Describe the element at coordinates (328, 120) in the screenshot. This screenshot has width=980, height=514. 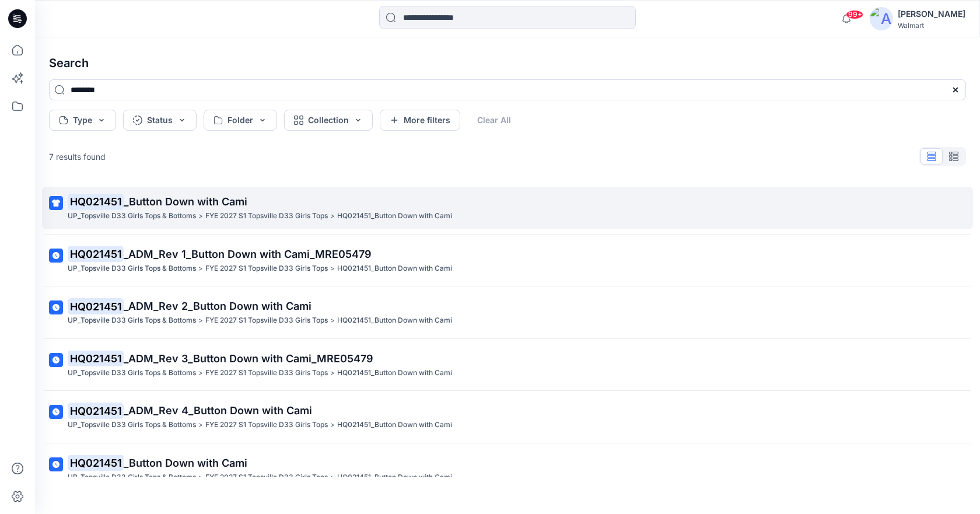
I see `button: Collection` at that location.